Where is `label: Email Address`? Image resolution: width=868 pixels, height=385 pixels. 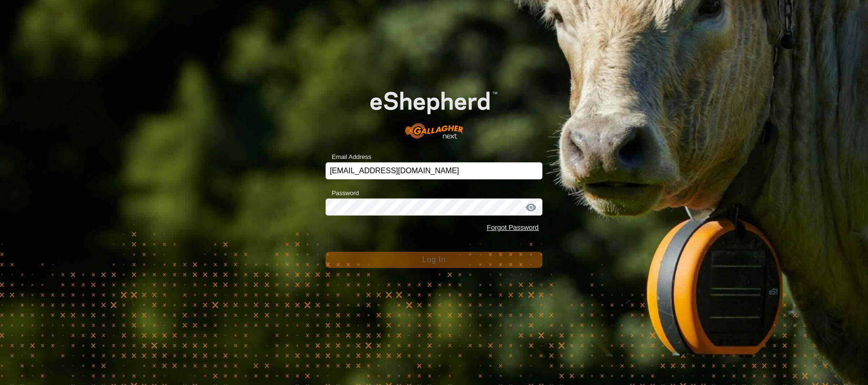
label: Email Address is located at coordinates (348, 157).